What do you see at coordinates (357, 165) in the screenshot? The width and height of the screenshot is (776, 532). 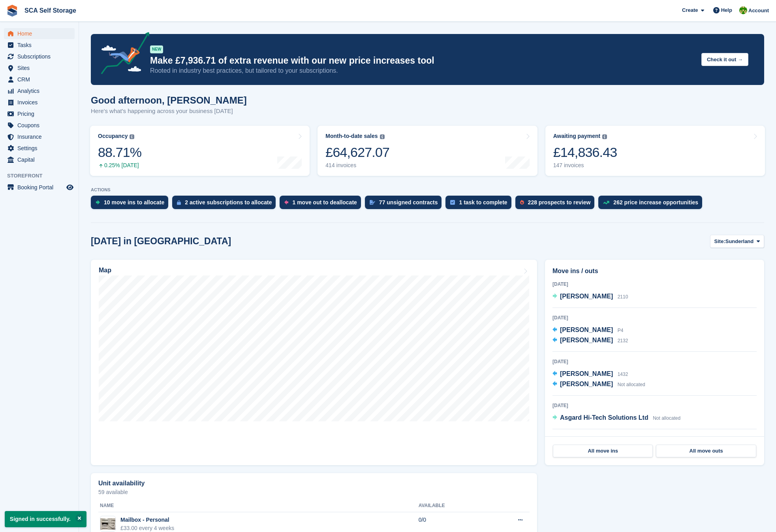 I see `div: 414 invoices` at bounding box center [357, 165].